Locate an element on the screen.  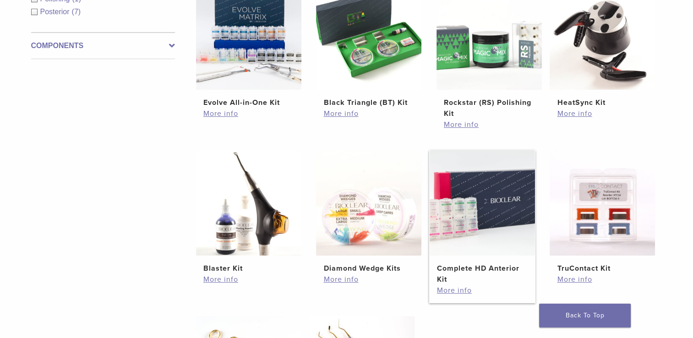
img: TruContact Kit is located at coordinates (602, 203).